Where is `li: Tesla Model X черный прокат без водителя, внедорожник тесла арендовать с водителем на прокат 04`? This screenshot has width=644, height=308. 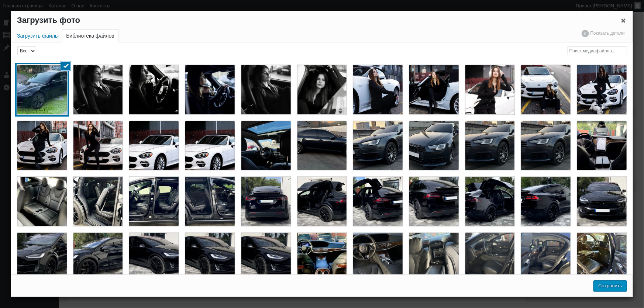
li: Tesla Model X черный прокат без водителя, внедорожник тесла арендовать с водителем на прокат 04 is located at coordinates (42, 258).